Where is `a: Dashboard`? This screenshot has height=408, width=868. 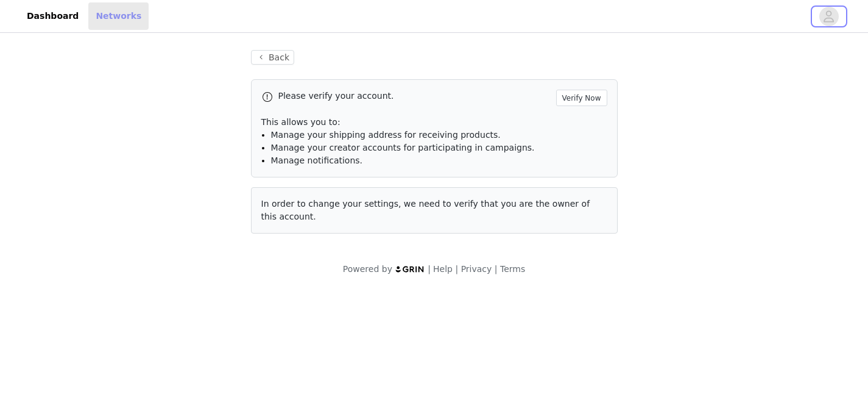
a: Dashboard is located at coordinates (52, 16).